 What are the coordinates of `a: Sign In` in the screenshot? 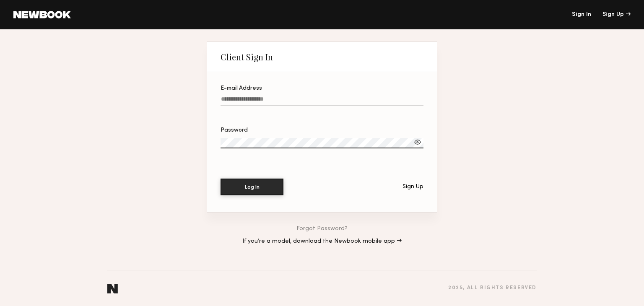 It's located at (581, 15).